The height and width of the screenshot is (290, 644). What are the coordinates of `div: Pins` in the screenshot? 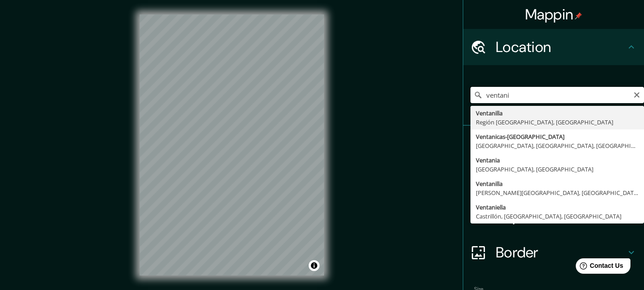 It's located at (554, 144).